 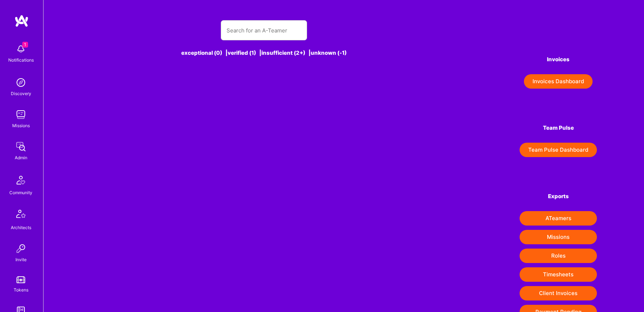 I want to click on button: Client Invoices, so click(x=558, y=293).